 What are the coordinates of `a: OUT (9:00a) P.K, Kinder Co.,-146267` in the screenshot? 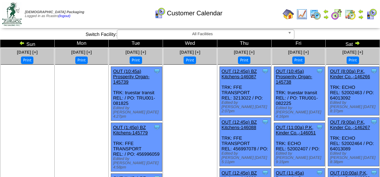 It's located at (350, 125).